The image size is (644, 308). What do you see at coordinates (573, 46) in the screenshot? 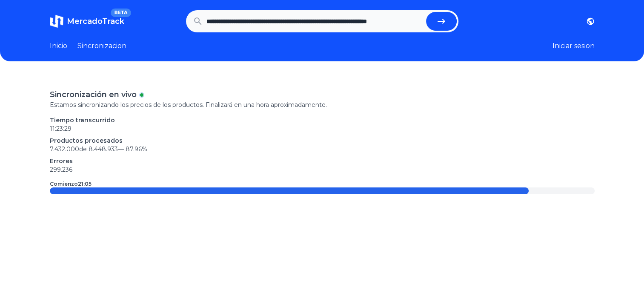
I see `button: Iniciar sesion` at bounding box center [573, 46].